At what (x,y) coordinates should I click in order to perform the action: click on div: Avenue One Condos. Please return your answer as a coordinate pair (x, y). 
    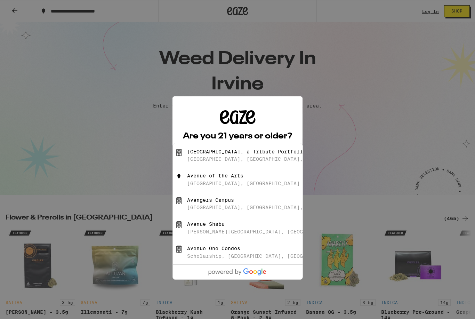
    Looking at the image, I should click on (214, 249).